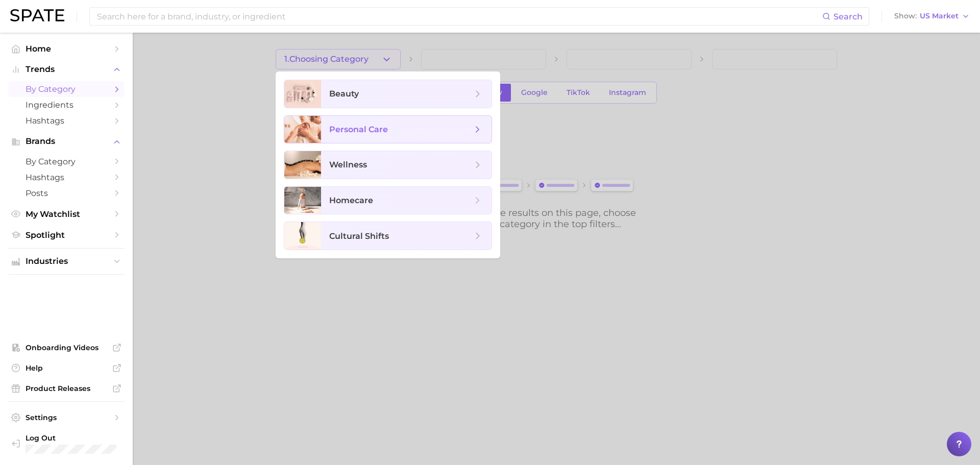 The width and height of the screenshot is (980, 465). I want to click on button: Industries, so click(66, 261).